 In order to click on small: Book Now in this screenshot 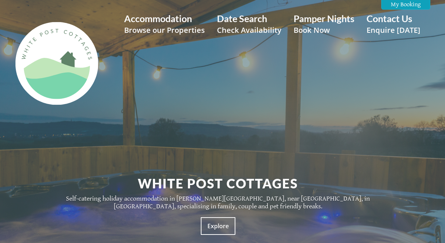, I will do `click(324, 30)`.